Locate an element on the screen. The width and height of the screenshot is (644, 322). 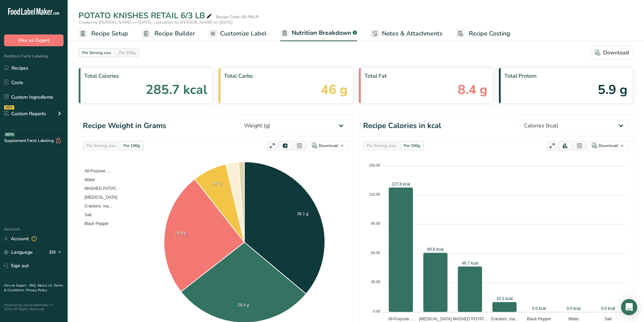
span: Total Protein is located at coordinates (566, 76).